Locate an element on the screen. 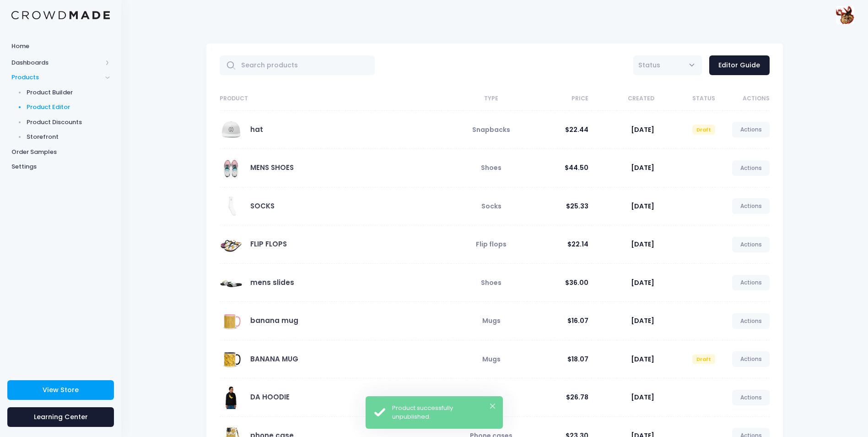 The height and width of the screenshot is (437, 868). a: mens slides is located at coordinates (272, 282).